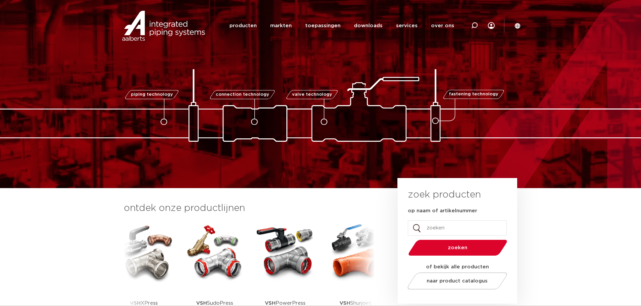  What do you see at coordinates (249, 209) in the screenshot?
I see `h3: ontdek onze productlijnen` at bounding box center [249, 209].